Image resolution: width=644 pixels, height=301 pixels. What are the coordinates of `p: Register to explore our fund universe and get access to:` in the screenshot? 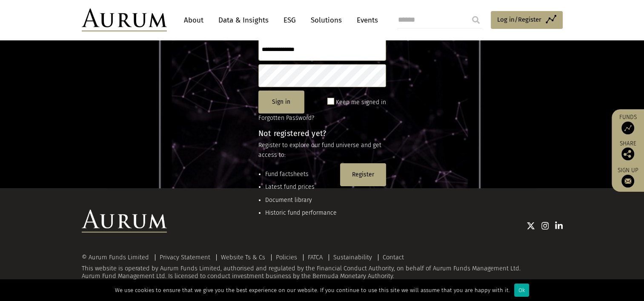 It's located at (322, 150).